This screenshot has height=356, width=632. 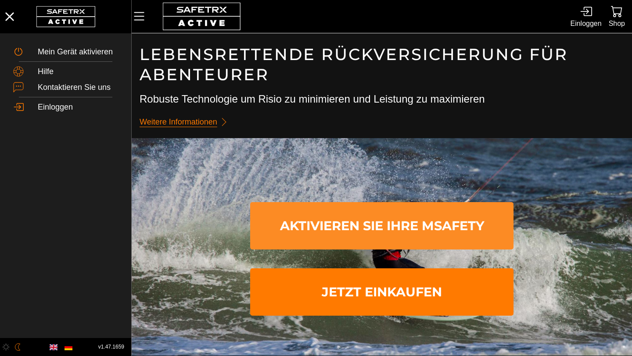 What do you see at coordinates (178, 122) in the screenshot?
I see `span: Weitere Informationen` at bounding box center [178, 122].